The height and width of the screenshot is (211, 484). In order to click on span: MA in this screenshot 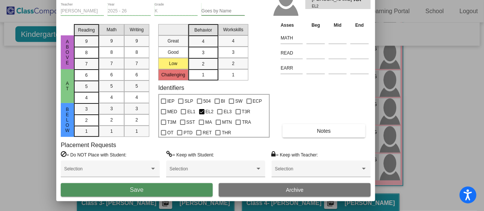, I will do `click(209, 122)`.